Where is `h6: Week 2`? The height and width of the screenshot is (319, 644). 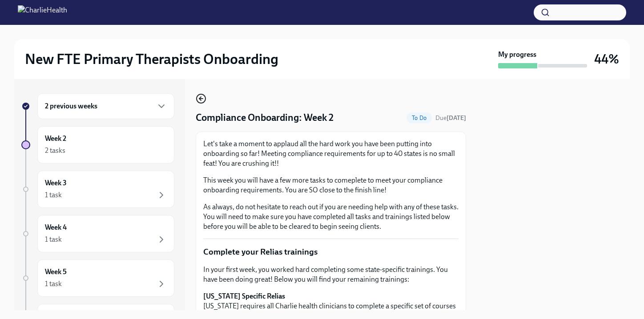
h6: Week 2 is located at coordinates (56, 139).